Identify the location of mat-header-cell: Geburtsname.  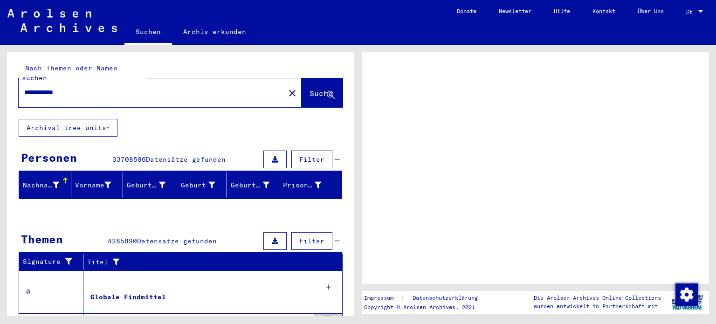
(149, 185).